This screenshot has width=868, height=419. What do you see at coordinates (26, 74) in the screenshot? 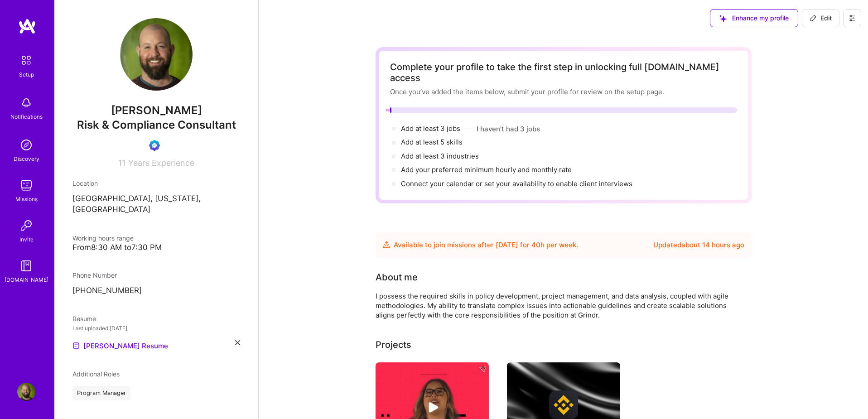
I see `div: Setup` at bounding box center [26, 74].